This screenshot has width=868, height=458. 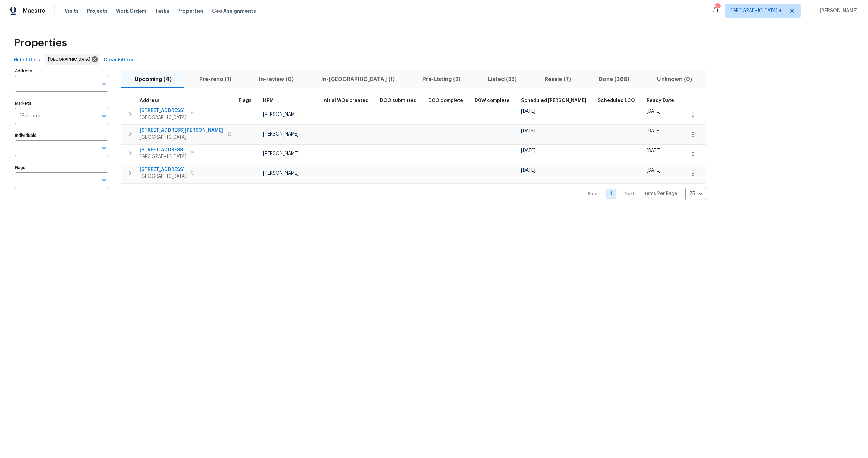 What do you see at coordinates (346, 101) in the screenshot?
I see `span: Initial WOs created` at bounding box center [346, 101].